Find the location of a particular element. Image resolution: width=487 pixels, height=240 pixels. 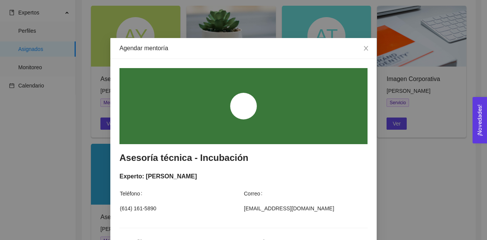

span: Correo is located at coordinates (254, 194).